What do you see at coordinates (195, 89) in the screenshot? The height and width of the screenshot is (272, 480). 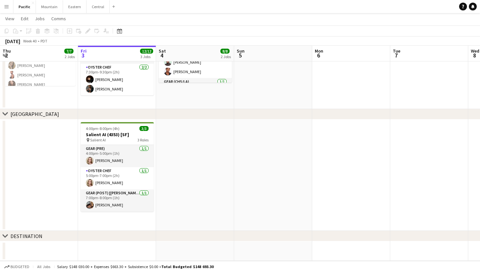 I see `app-card-role: Gear (CHS/LA)1/1` at bounding box center [195, 89].